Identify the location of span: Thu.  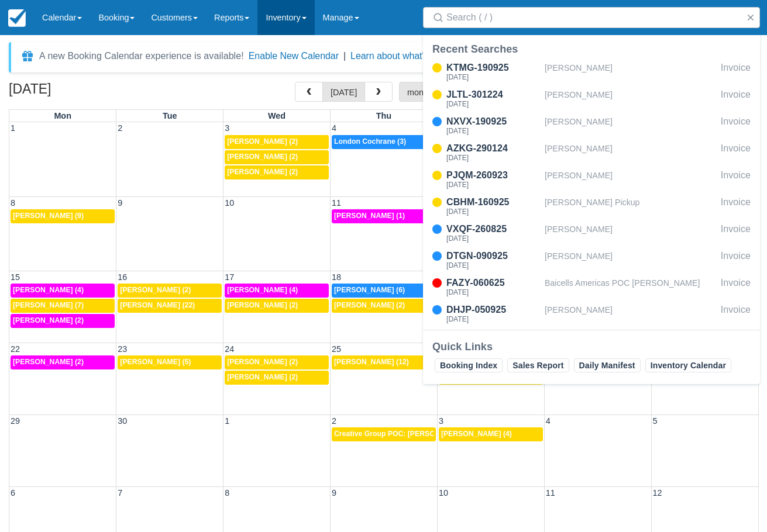
(384, 116).